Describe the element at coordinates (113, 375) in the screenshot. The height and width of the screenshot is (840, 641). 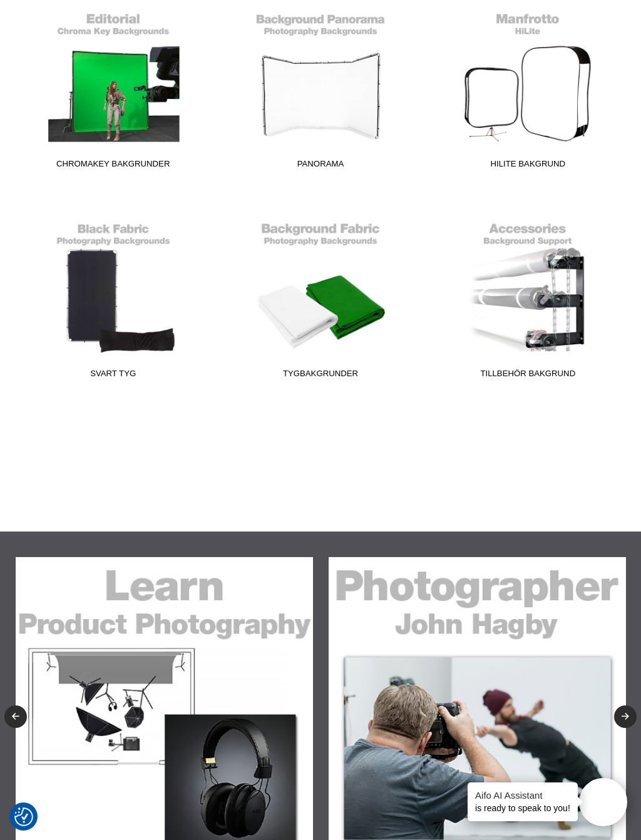
I see `span: Svart Tyg` at that location.